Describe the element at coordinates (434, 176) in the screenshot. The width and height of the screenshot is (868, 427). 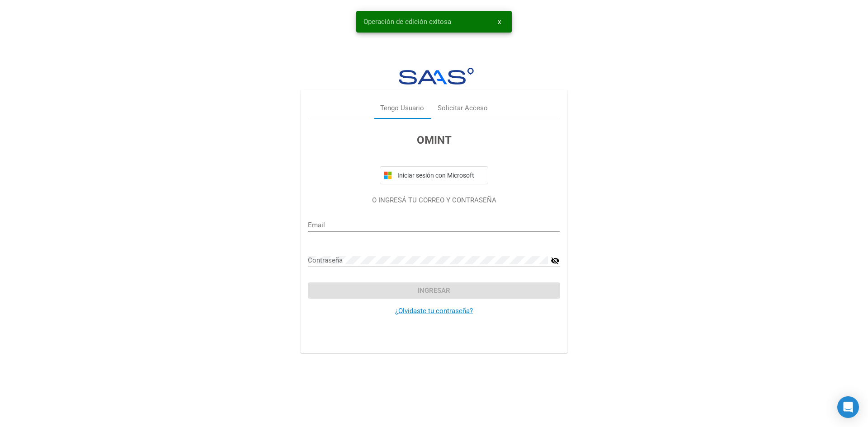
I see `button: Iniciar sesión con Microsoft` at that location.